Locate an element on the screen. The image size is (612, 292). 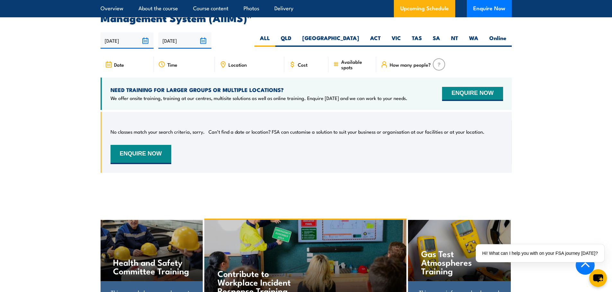
label: WA is located at coordinates (473, 40).